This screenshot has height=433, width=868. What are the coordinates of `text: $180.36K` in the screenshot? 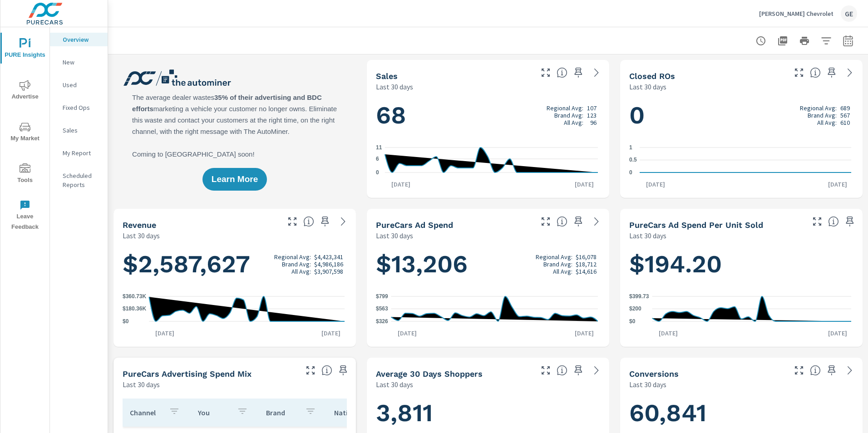 It's located at (134, 309).